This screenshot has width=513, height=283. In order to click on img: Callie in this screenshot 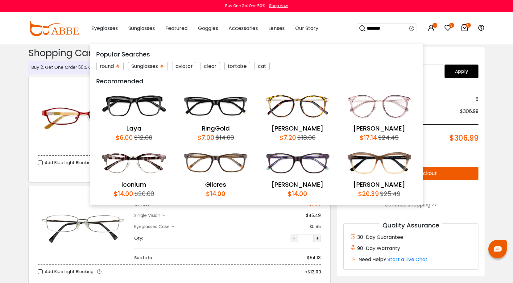, I will do `click(297, 106)`.